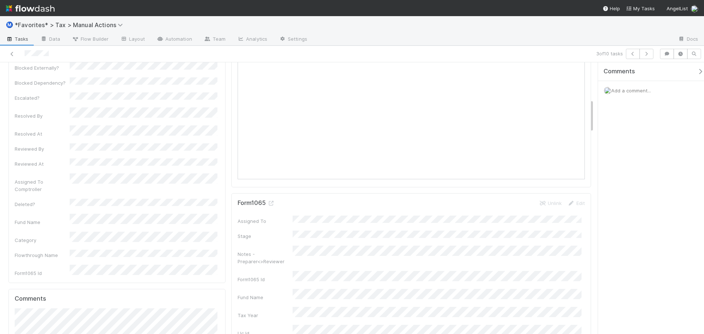 Image resolution: width=704 pixels, height=334 pixels. Describe the element at coordinates (265, 236) in the screenshot. I see `div: Stage` at that location.